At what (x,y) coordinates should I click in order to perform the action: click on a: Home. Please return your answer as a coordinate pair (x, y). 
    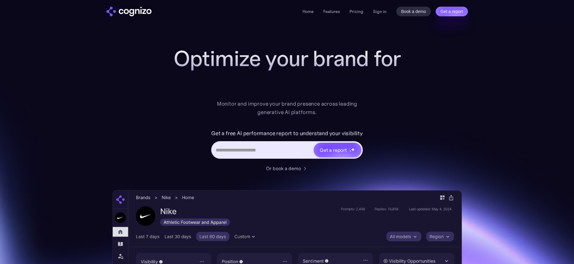
    Looking at the image, I should click on (308, 11).